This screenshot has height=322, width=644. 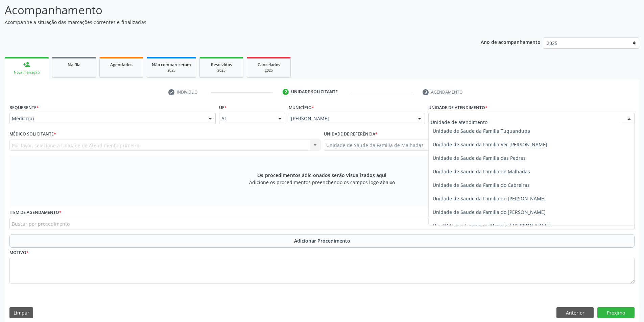 I want to click on span: Adicione os procedimentos preenchendo os campos logo abaixo, so click(x=322, y=182).